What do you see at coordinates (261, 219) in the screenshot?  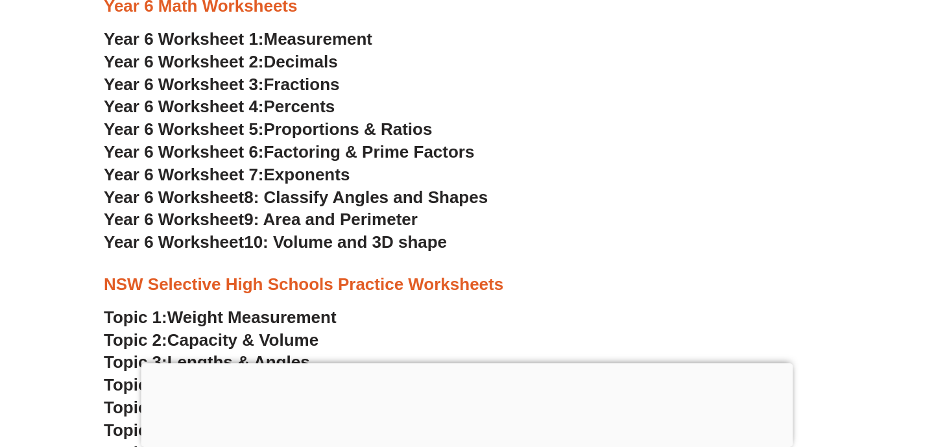 I see `a: Year 6 Worksheet9: Area and Perimeter` at bounding box center [261, 219].